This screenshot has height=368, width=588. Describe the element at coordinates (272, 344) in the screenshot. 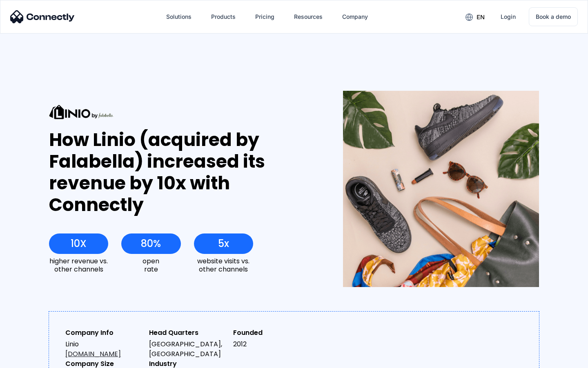

I see `div: 2012` at that location.